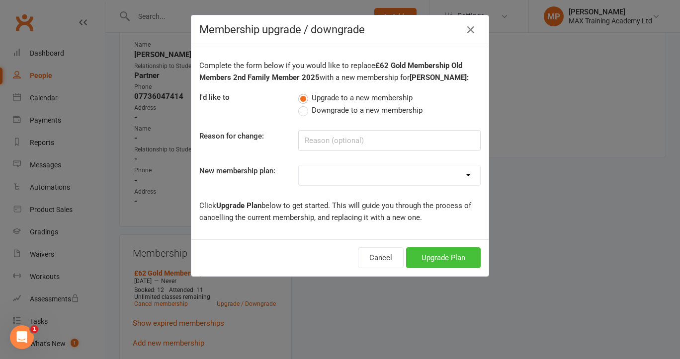 The height and width of the screenshot is (359, 680). I want to click on label: I'd like to, so click(214, 97).